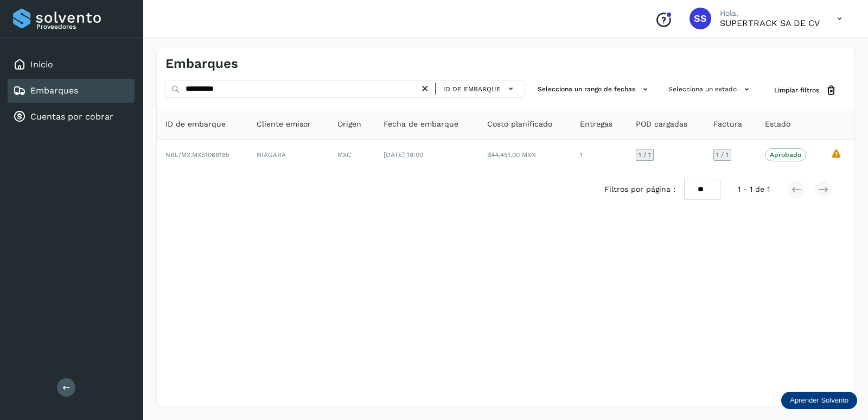 The image size is (868, 420). Describe the element at coordinates (520, 124) in the screenshot. I see `span: Costo planificado` at that location.